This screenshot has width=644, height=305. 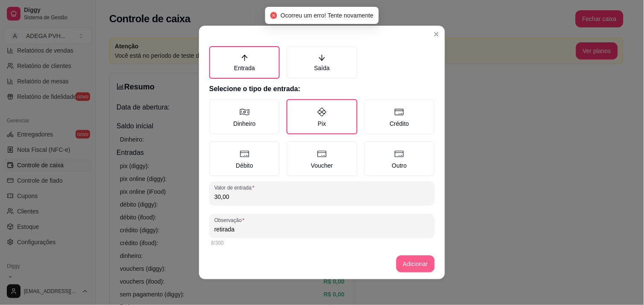 What do you see at coordinates (322, 117) in the screenshot?
I see `label: Pix` at bounding box center [322, 117].